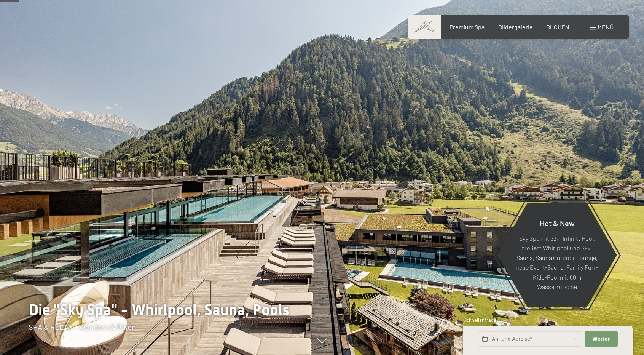  I want to click on button: Weiter, so click(602, 338).